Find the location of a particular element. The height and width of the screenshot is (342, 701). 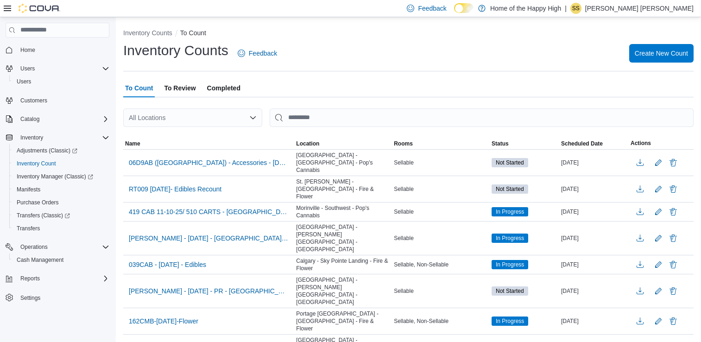

a: Transfers (Classic) is located at coordinates (61, 215).